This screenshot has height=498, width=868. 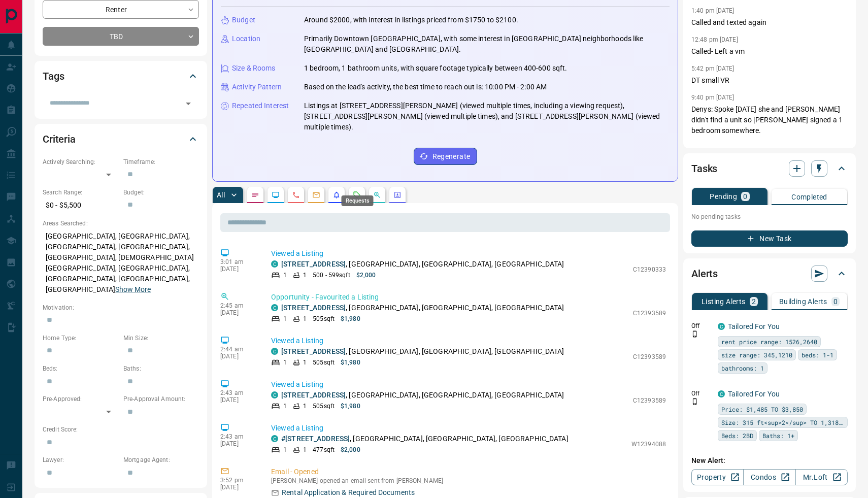 I want to click on svg: Lead Browsing Activity, so click(x=276, y=195).